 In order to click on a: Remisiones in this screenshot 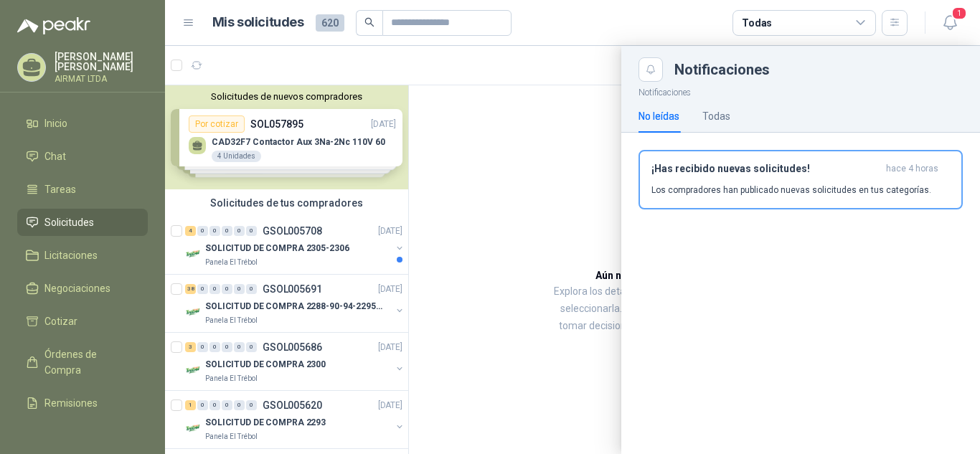, I will do `click(83, 403)`.